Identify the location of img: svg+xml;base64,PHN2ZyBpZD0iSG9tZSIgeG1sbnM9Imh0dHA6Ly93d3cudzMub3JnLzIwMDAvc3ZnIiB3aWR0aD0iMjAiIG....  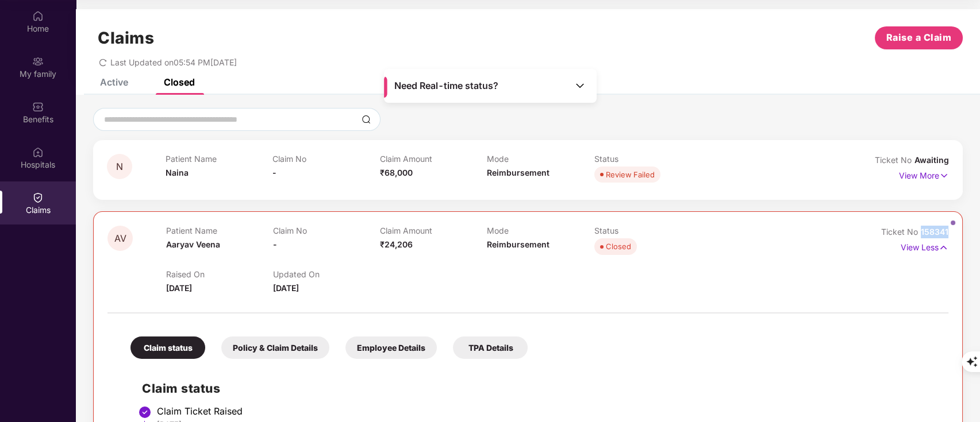
(38, 16).